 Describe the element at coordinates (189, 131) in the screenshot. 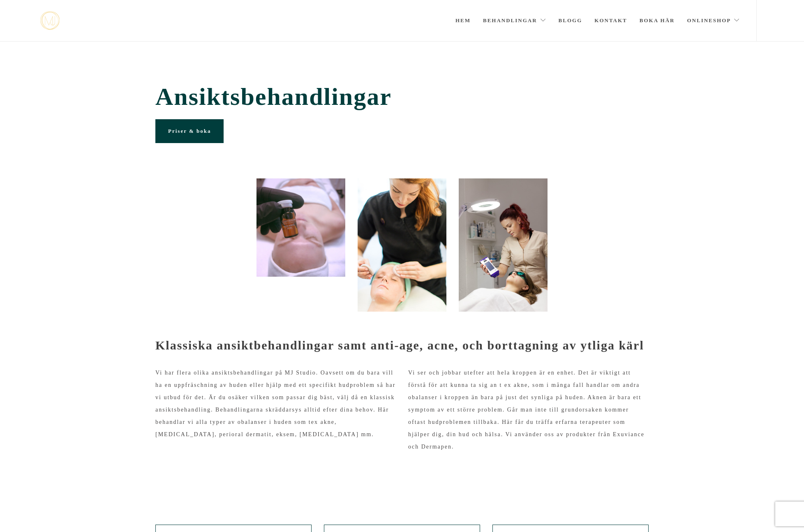

I see `a: Priser & boka` at that location.